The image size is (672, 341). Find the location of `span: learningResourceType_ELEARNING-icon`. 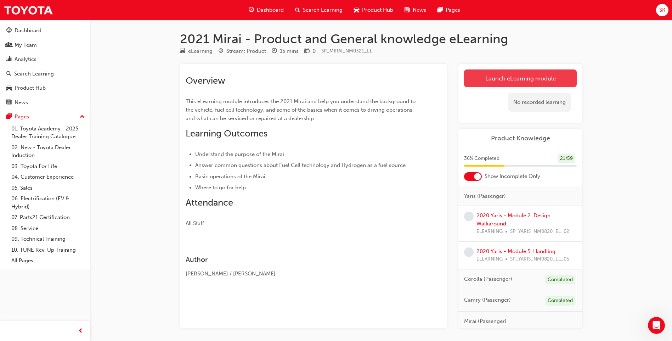

span: learningResourceType_ELEARNING-icon is located at coordinates (182, 51).